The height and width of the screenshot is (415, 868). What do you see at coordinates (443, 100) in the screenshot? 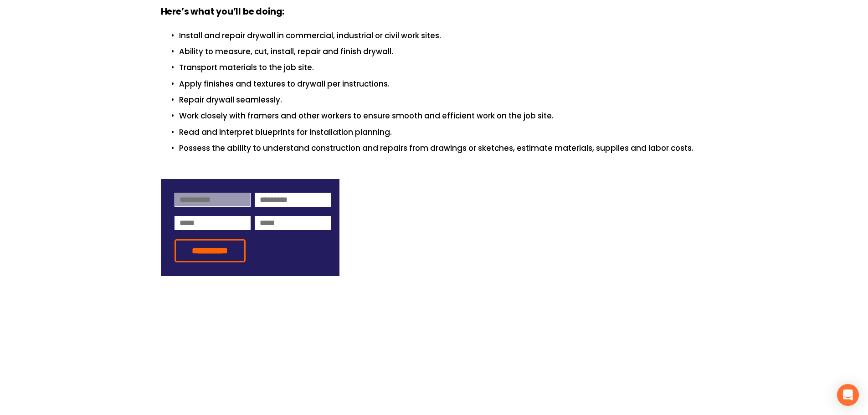
I see `p: Repair drywall seamlessly.` at bounding box center [443, 100].